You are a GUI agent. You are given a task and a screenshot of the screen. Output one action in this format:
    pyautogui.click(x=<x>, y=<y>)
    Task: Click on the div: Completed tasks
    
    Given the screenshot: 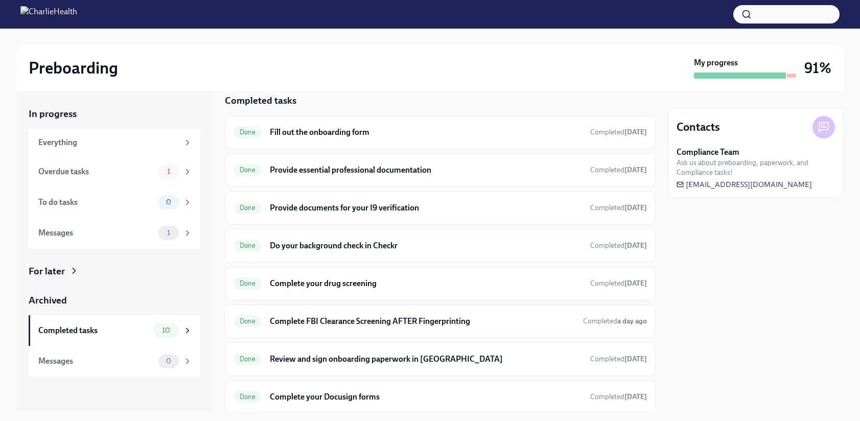 What is the action you would take?
    pyautogui.click(x=94, y=331)
    